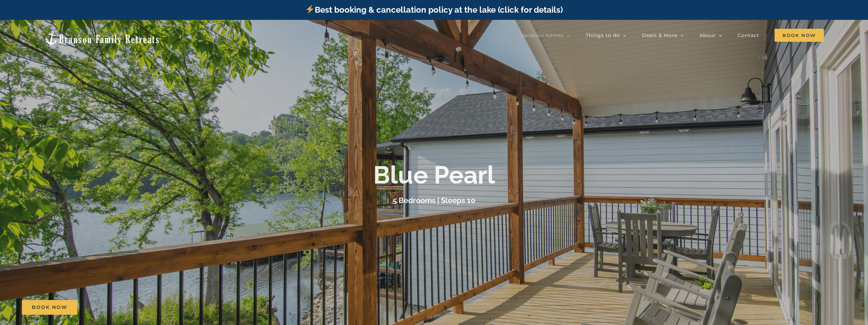 The height and width of the screenshot is (325, 868). What do you see at coordinates (434, 201) in the screenshot?
I see `h3: 5 Bedrooms | Sleeps 10` at bounding box center [434, 201].